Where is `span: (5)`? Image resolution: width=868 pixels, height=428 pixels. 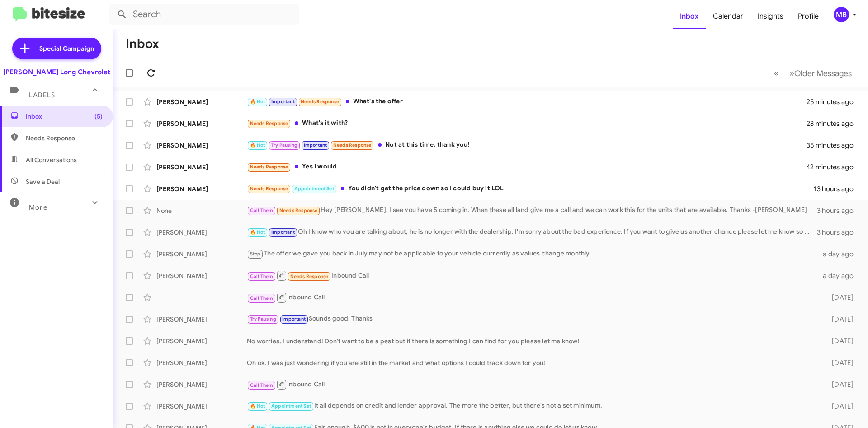
span: (5) is located at coordinates (98, 117).